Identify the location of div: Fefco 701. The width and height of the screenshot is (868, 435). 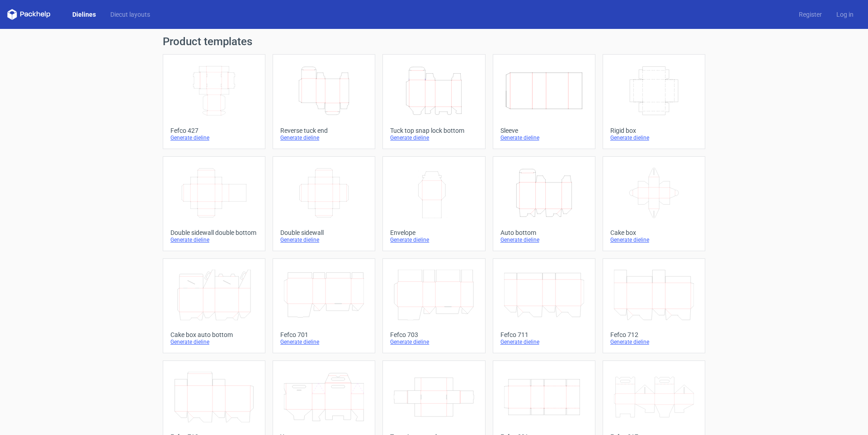
(324, 335).